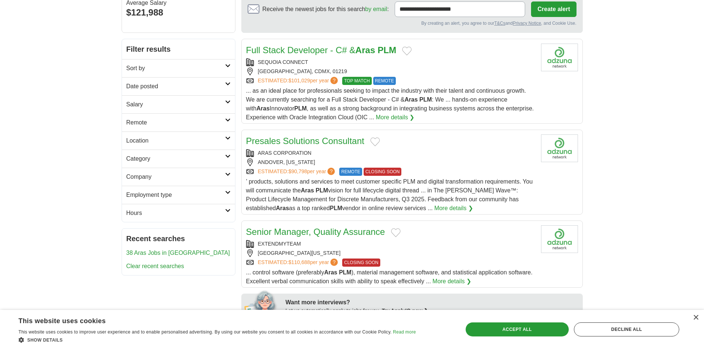  I want to click on a: ESTIMATED:$110,688per year?, so click(299, 263).